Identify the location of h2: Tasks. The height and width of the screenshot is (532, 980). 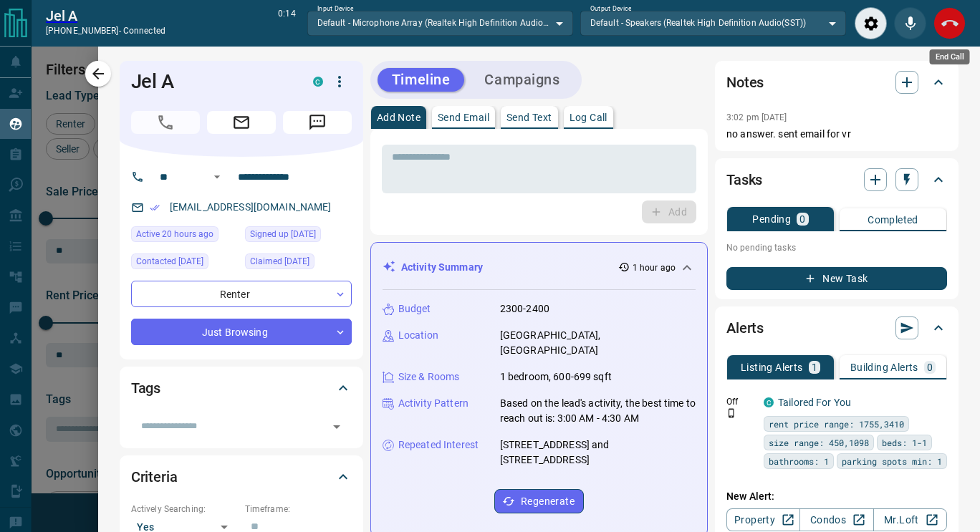
(744, 179).